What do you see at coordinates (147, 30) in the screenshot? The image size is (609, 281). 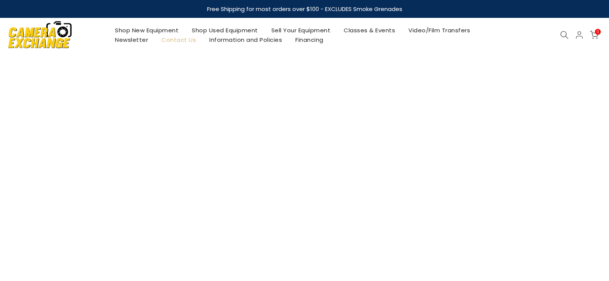 I see `a: Shop New Equipment` at bounding box center [147, 30].